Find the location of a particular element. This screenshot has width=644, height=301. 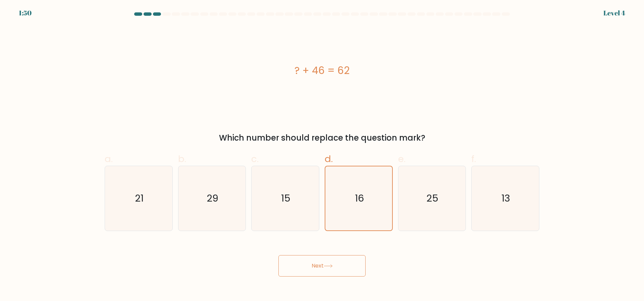

text: 29 is located at coordinates (212, 198).